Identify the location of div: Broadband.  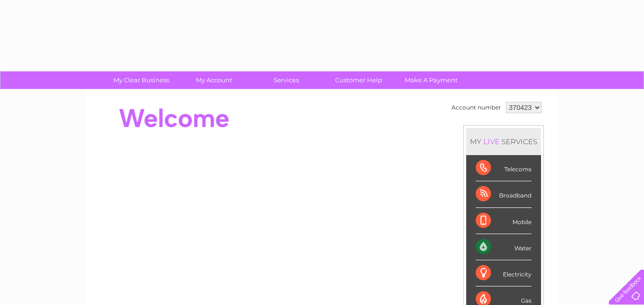
(503, 195).